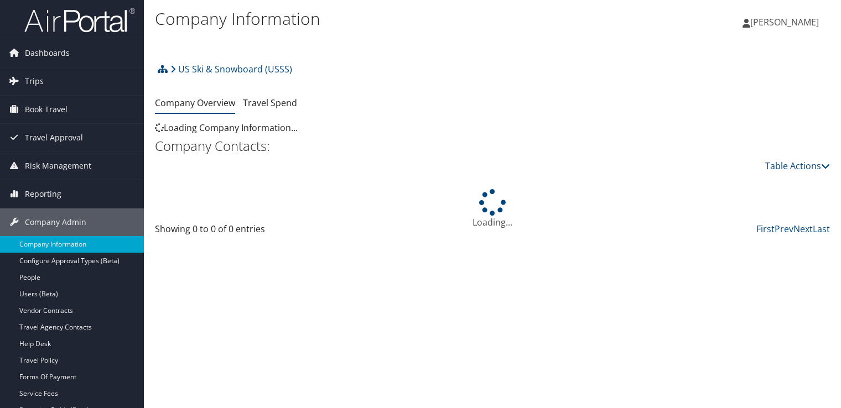  I want to click on a: Prev, so click(784, 229).